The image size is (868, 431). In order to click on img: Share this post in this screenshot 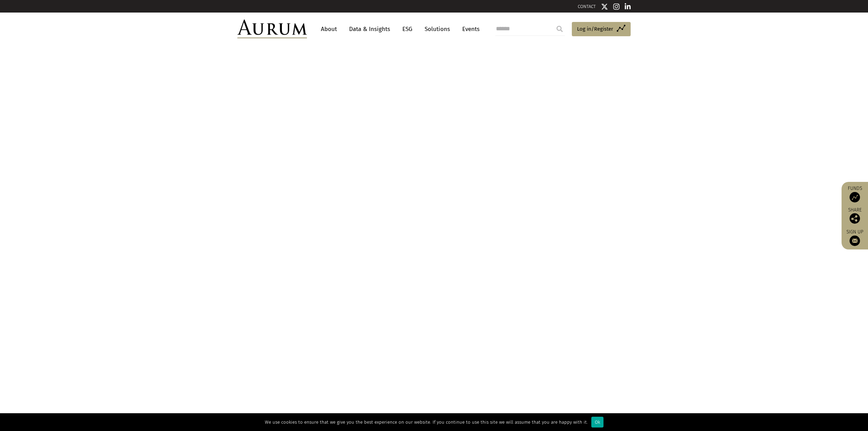, I will do `click(854, 219)`.